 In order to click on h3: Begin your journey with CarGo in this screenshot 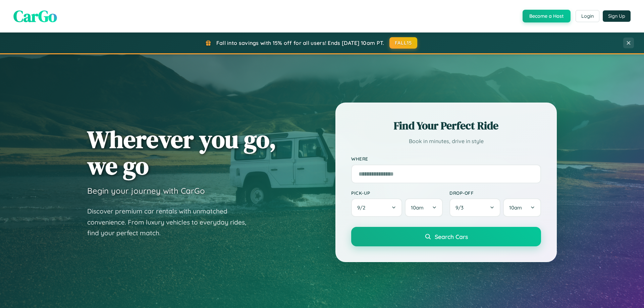, I will do `click(146, 190)`.